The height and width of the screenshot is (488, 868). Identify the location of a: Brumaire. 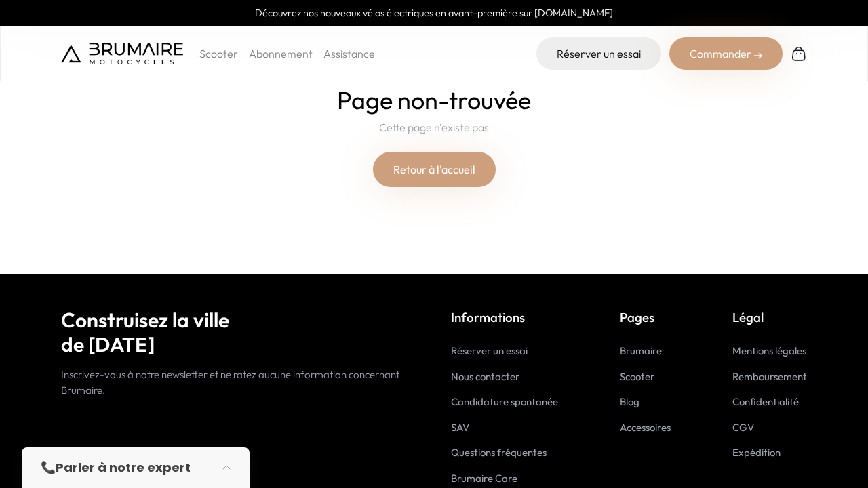
(641, 350).